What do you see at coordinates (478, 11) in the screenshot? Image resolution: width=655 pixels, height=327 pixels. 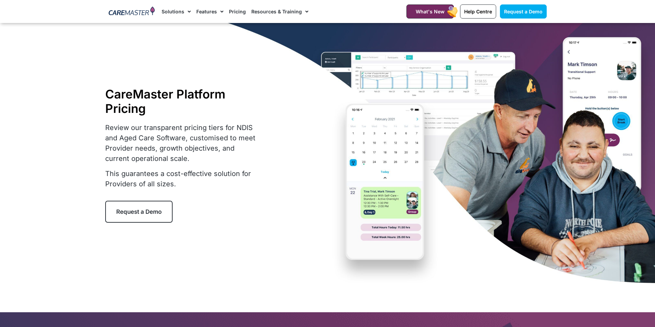 I see `a: Help Centre` at bounding box center [478, 11].